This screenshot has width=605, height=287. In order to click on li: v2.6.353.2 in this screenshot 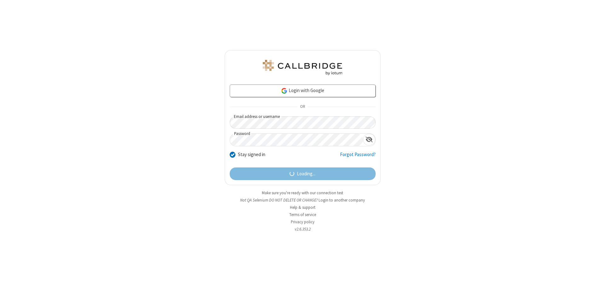, I will do `click(302, 229)`.